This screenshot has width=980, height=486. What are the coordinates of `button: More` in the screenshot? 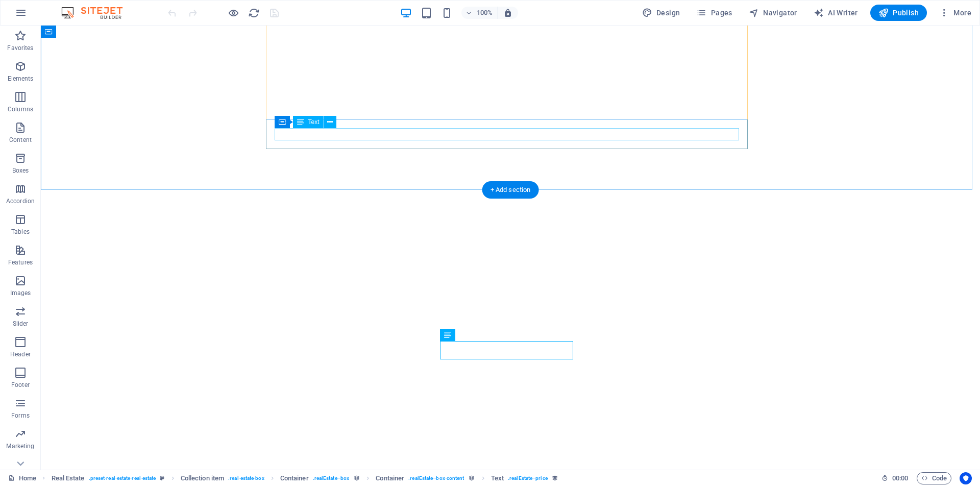 It's located at (955, 12).